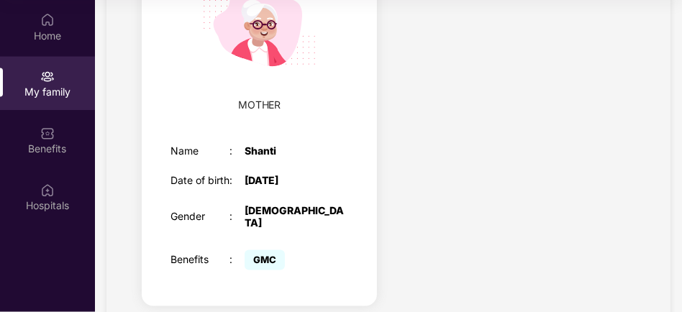  Describe the element at coordinates (48, 20) in the screenshot. I see `img: svg+xml;base64,PHN2ZyBpZD0iSG9tZSIgeG1sbnM9Imh0dHA6Ly93d3cudzMub3JnLzIwMDAvc3ZnIiB3aWR0aD0iMjAiIG...` at that location.